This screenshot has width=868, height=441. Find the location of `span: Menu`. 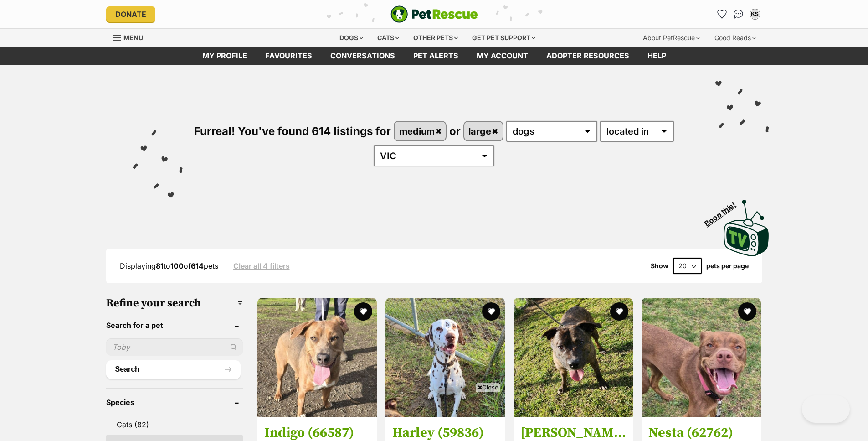

span: Menu is located at coordinates (133, 37).